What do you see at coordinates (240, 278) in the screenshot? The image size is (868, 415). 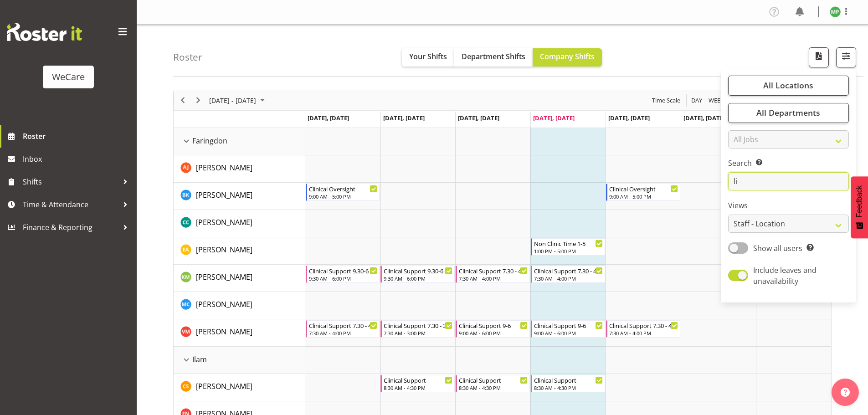 I see `td: Kishendri Moodley resource` at bounding box center [240, 278].